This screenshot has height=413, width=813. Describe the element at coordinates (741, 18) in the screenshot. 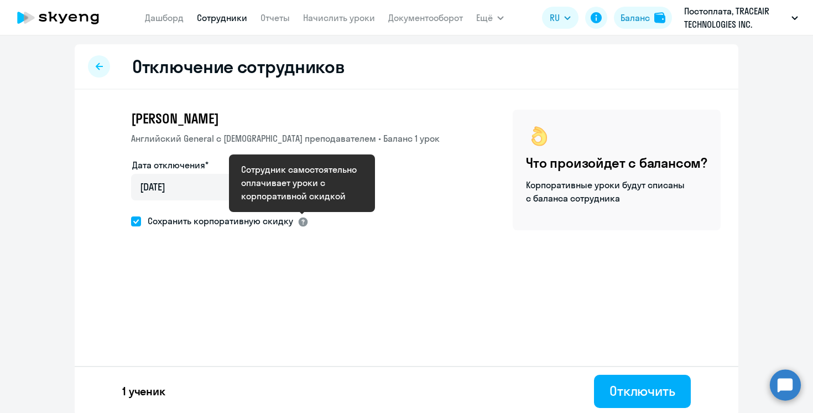

I see `button: Постоплата, TRACEAIR TECHNOLOGIES INC.` at that location.